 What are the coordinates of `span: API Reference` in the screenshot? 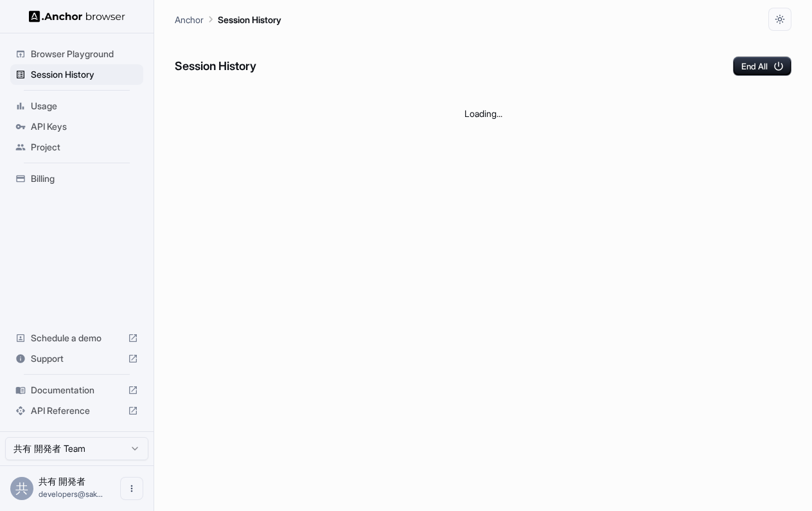 It's located at (76, 410).